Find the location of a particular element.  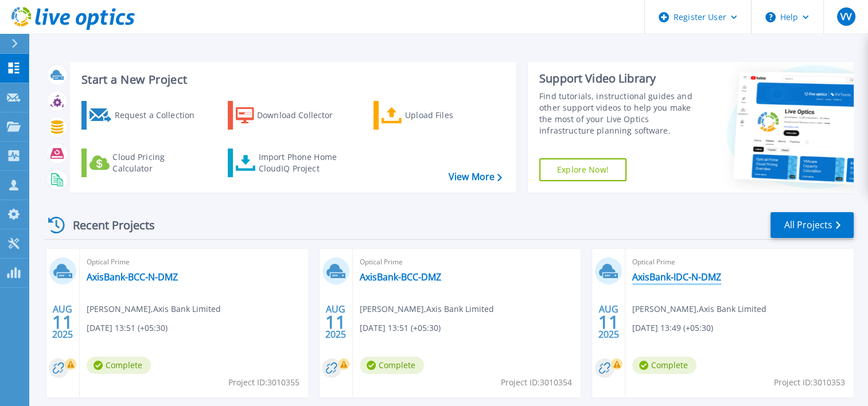

a: Upload Files is located at coordinates (437, 116).